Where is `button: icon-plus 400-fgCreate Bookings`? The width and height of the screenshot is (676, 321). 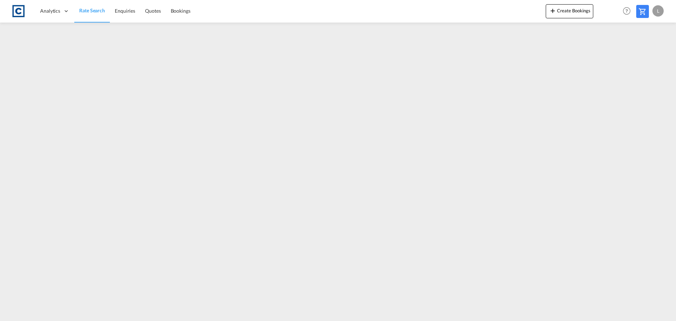 button: icon-plus 400-fgCreate Bookings is located at coordinates (570, 11).